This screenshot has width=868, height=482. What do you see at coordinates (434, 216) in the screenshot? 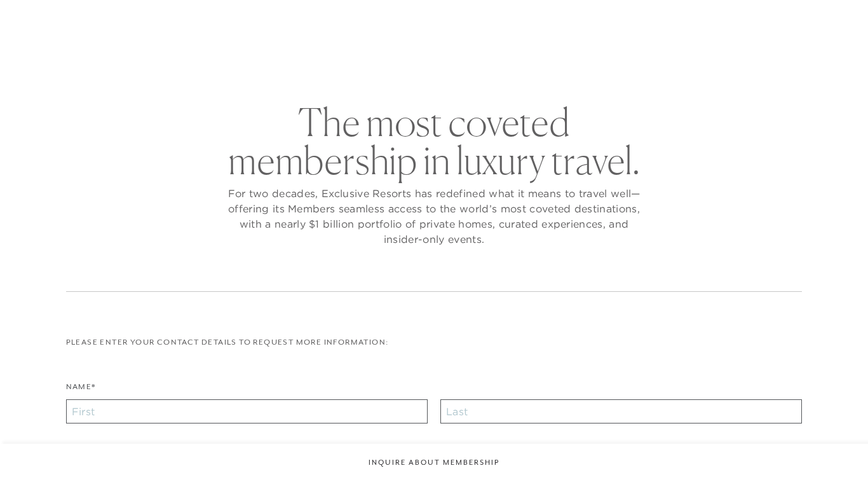
I see `p: For two decades, Exclusive Resorts has redefined what it means to travel well—offering its Member...` at bounding box center [434, 216].